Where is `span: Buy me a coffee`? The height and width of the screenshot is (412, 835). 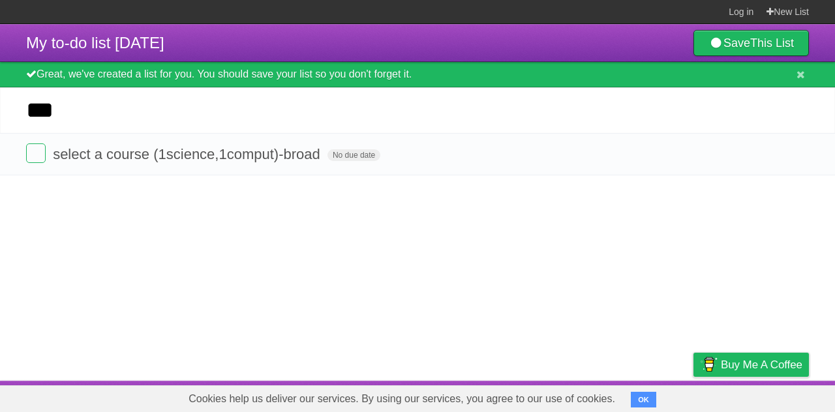 span: Buy me a coffee is located at coordinates (761, 364).